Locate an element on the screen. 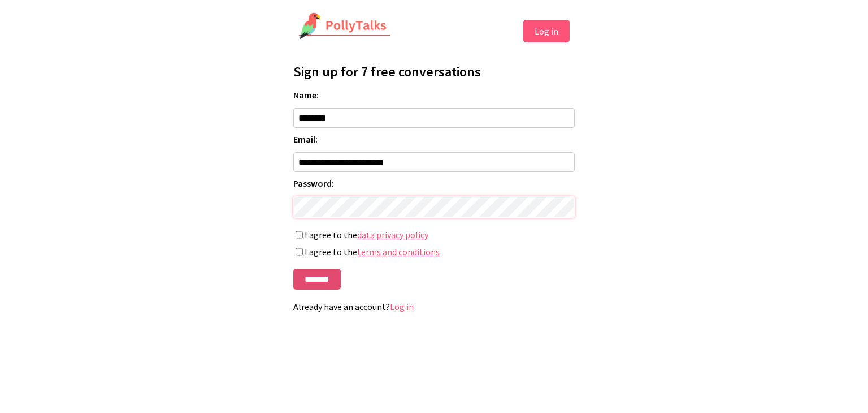 This screenshot has width=868, height=413. label: Password: is located at coordinates (434, 183).